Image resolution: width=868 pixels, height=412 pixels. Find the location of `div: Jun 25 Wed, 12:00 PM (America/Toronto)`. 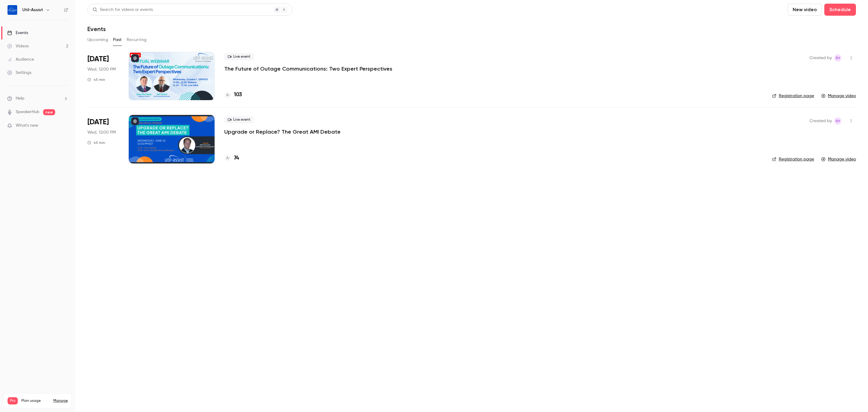

div: Jun 25 Wed, 12:00 PM (America/Toronto) is located at coordinates (103, 139).